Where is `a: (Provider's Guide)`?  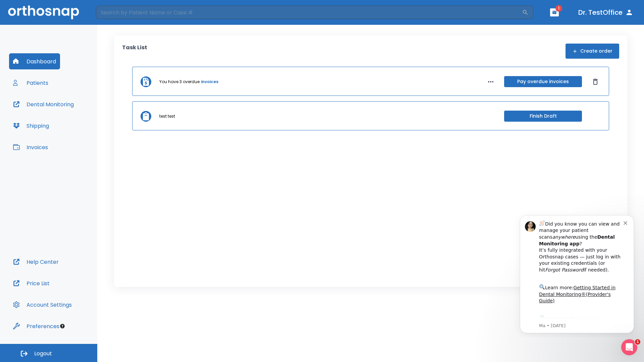
a: (Provider's Guide) is located at coordinates (65, 89).